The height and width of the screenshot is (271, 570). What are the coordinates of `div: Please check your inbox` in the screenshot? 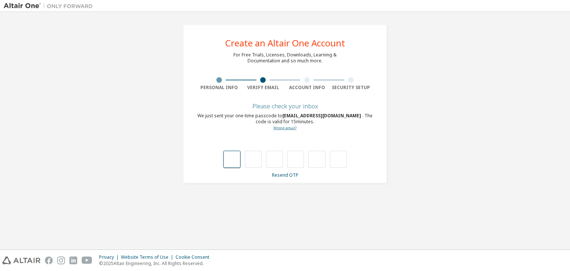 It's located at (285, 106).